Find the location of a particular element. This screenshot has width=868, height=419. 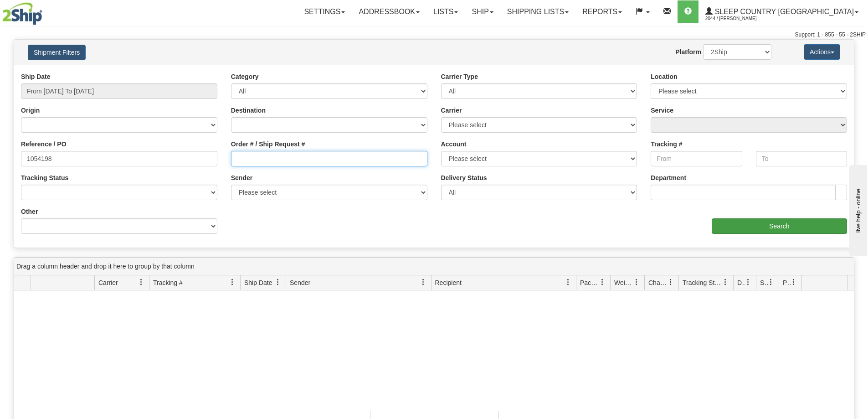

label: Location is located at coordinates (664, 77).